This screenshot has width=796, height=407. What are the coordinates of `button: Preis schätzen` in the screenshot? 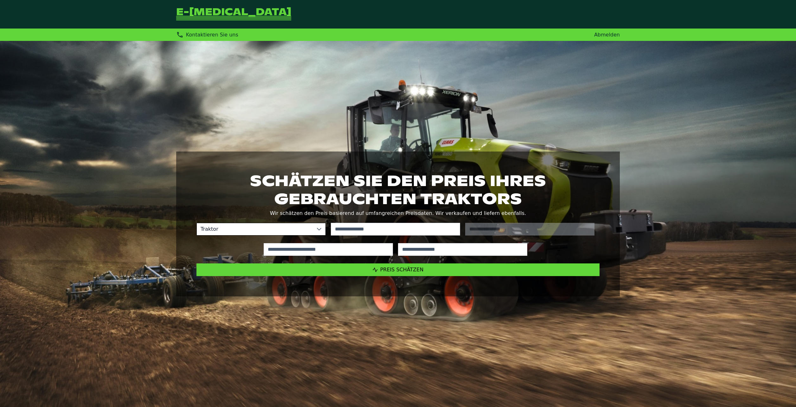 It's located at (398, 270).